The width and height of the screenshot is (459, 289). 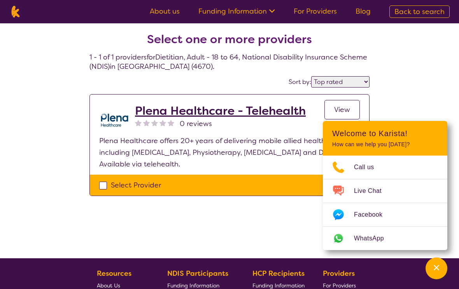 What do you see at coordinates (373, 238) in the screenshot?
I see `span: WhatsApp` at bounding box center [373, 238].